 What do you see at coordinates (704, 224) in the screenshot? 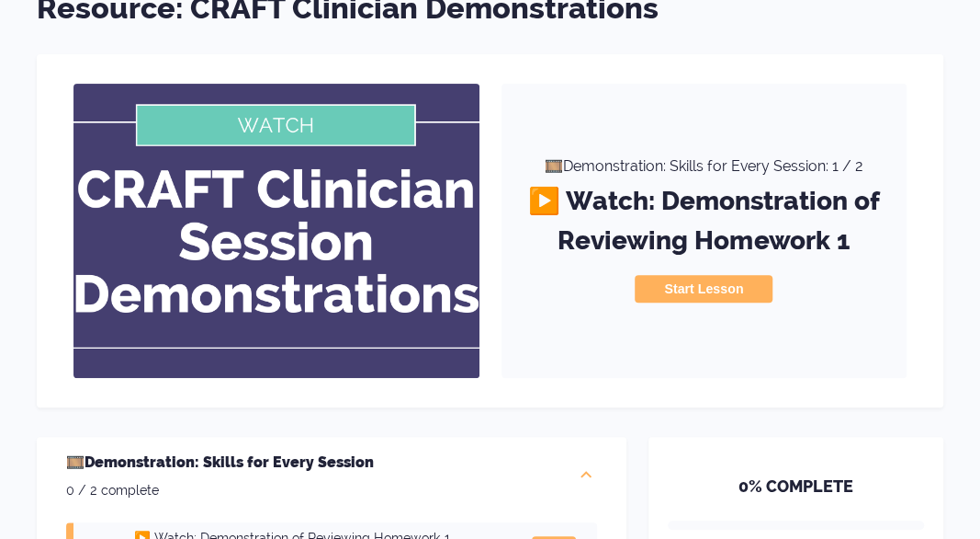
I see `h3: ▶️ Watch: Demonstration of Reviewing Homework 1` at bounding box center [704, 224].